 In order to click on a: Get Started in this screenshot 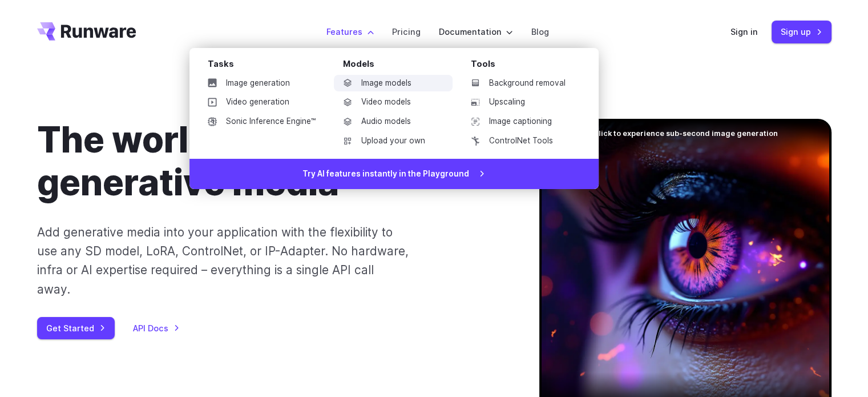, I will do `click(76, 328)`.